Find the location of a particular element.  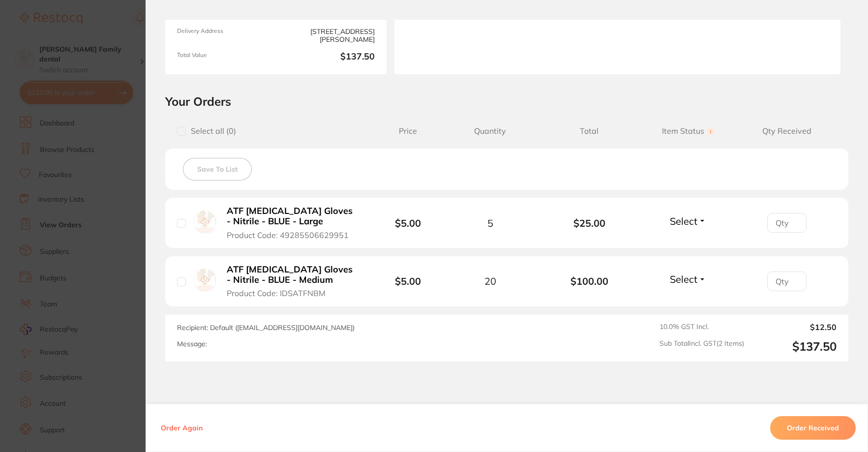

img: Profile image for Restocq is located at coordinates (30, 37).